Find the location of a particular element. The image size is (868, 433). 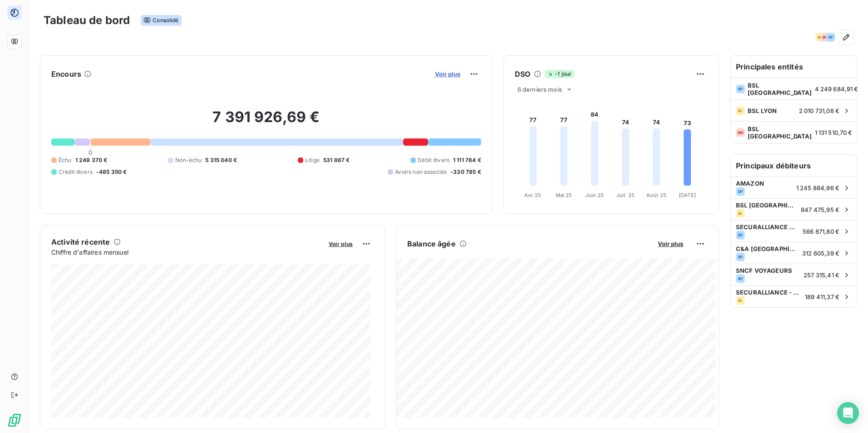

div: SECURALLIANCE - AMAZONBP566 871,80 € is located at coordinates (793, 231).